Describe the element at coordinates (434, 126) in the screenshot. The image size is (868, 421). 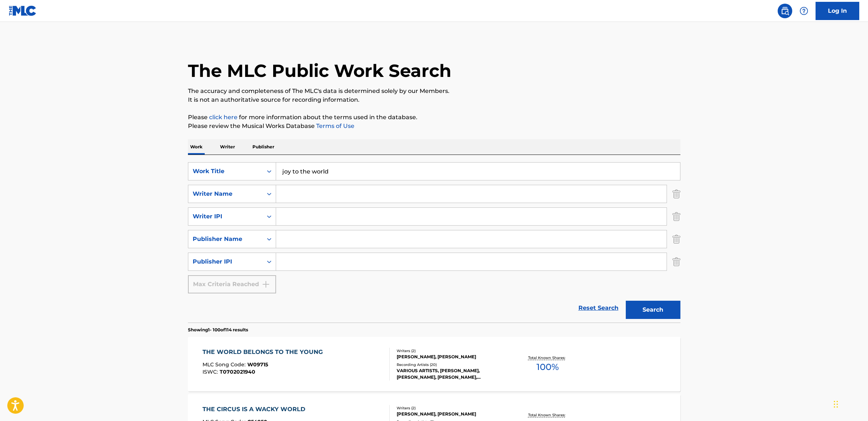
I see `p: Please review the Musical Works Database` at that location.